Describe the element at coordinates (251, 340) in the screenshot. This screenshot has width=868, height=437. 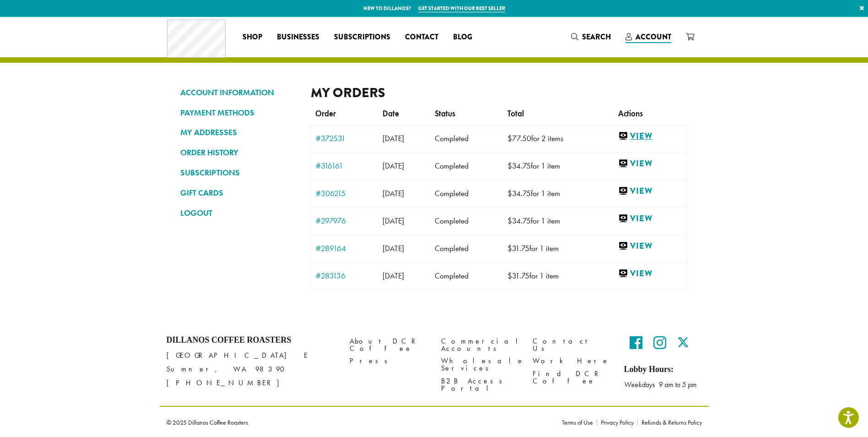
I see `h4: Dillanos Coffee Roasters` at that location.